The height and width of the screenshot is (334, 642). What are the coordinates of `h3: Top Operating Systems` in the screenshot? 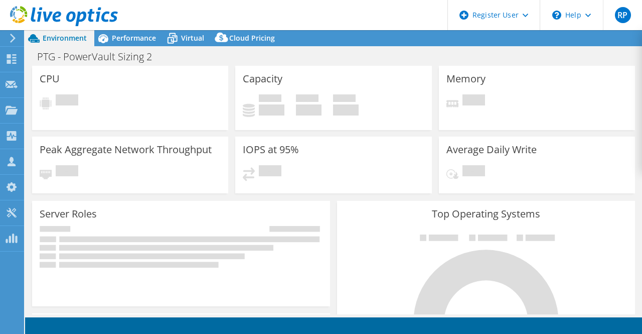 It's located at (486, 214).